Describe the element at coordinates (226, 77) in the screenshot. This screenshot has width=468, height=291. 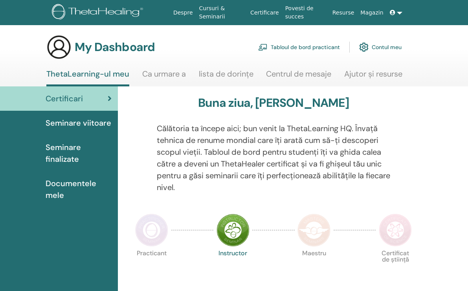
I see `a: lista de dorințe` at that location.